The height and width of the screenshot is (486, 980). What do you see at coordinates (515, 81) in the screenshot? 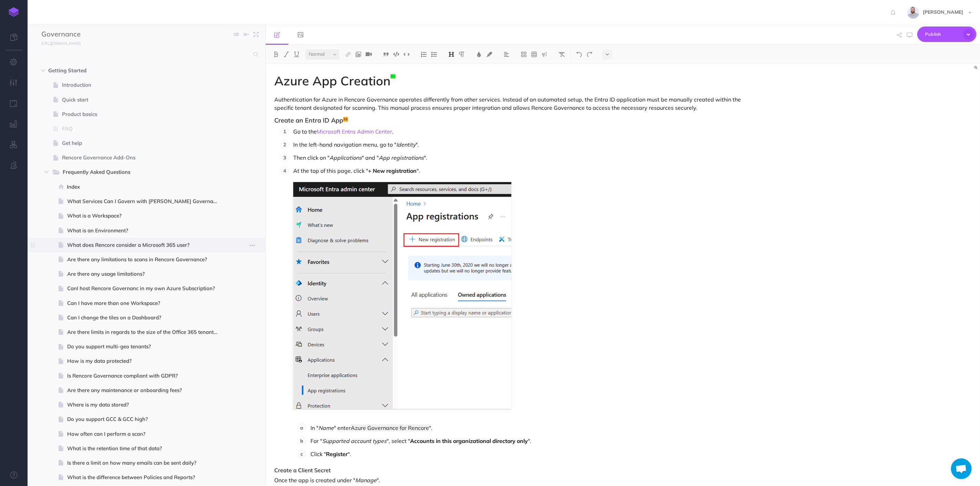
I see `h1: Azure App Creation` at bounding box center [515, 81].